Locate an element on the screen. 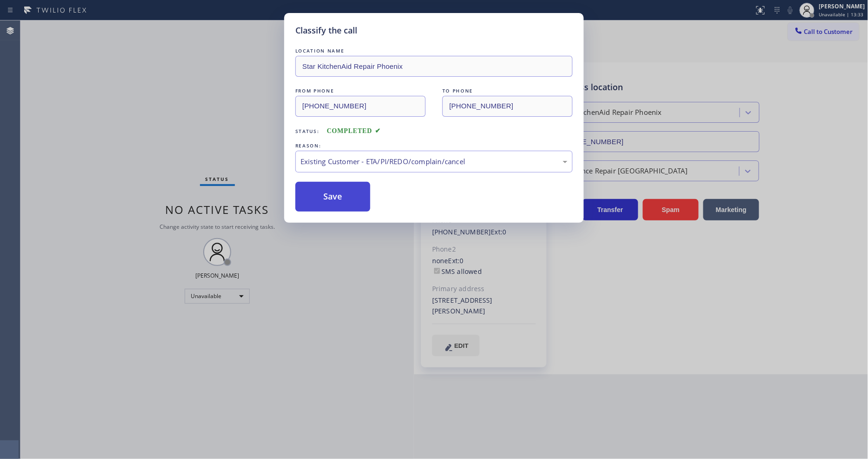  div: FROM PHONE is located at coordinates (360, 91).